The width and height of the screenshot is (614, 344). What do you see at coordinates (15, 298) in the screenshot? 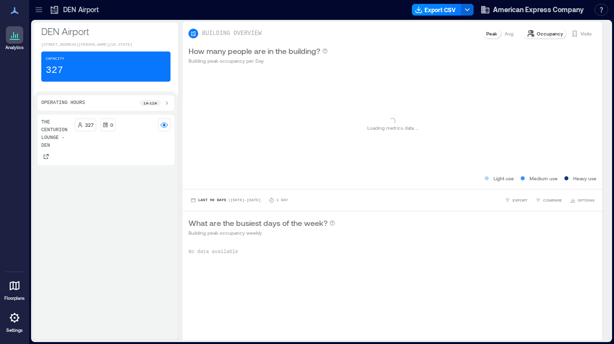
I see `p: Floorplans` at bounding box center [15, 298].